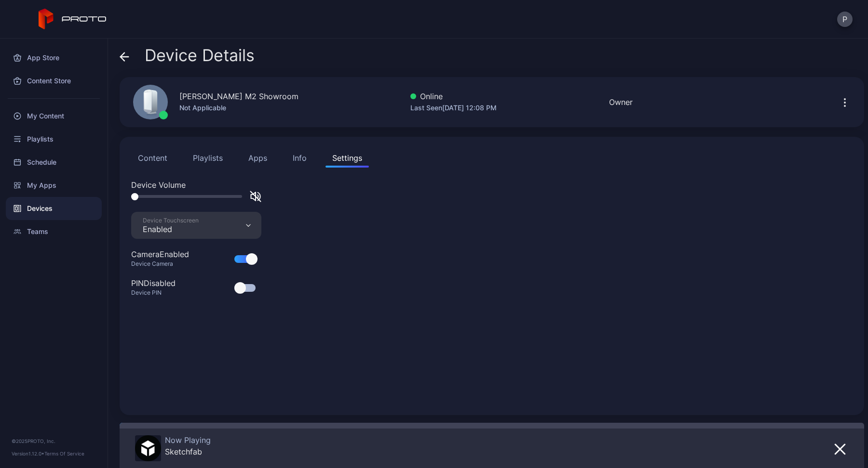 The width and height of the screenshot is (868, 468). Describe the element at coordinates (54, 162) in the screenshot. I see `a: Schedule` at that location.